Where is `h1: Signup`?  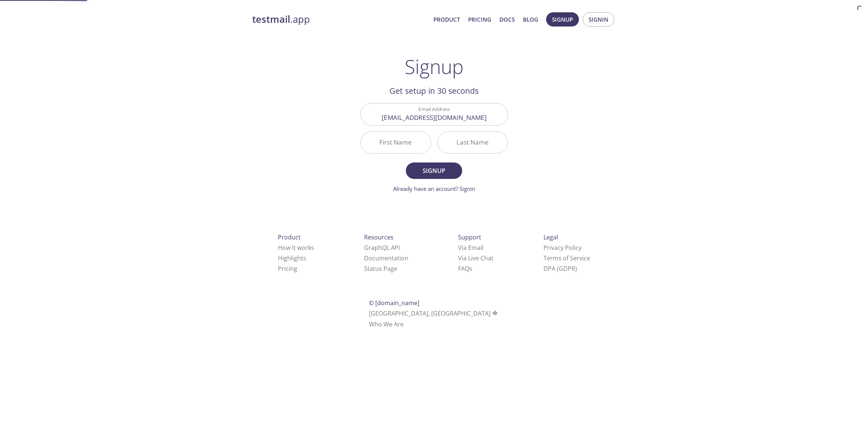 h1: Signup is located at coordinates (434, 67).